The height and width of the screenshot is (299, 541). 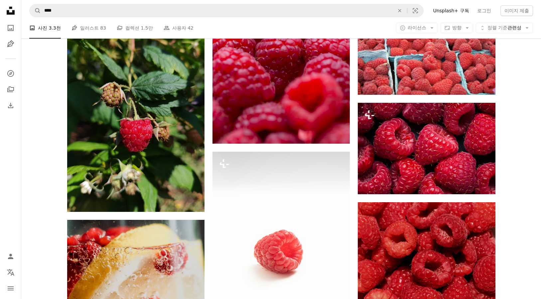 What do you see at coordinates (497, 28) in the screenshot?
I see `span: 정렬 기준` at bounding box center [497, 28].